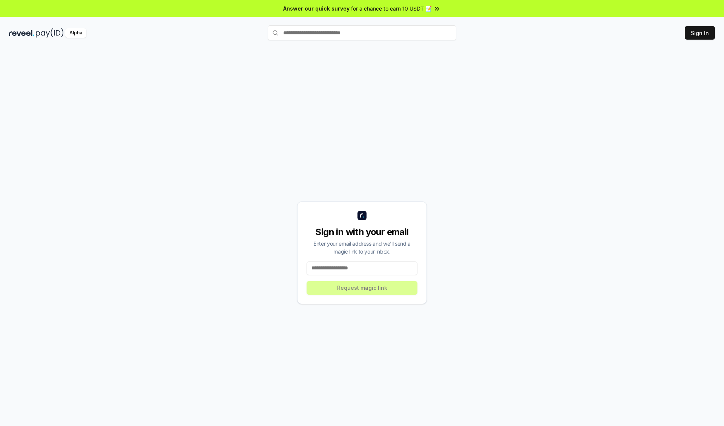 The width and height of the screenshot is (724, 426). I want to click on img: pay_id, so click(50, 33).